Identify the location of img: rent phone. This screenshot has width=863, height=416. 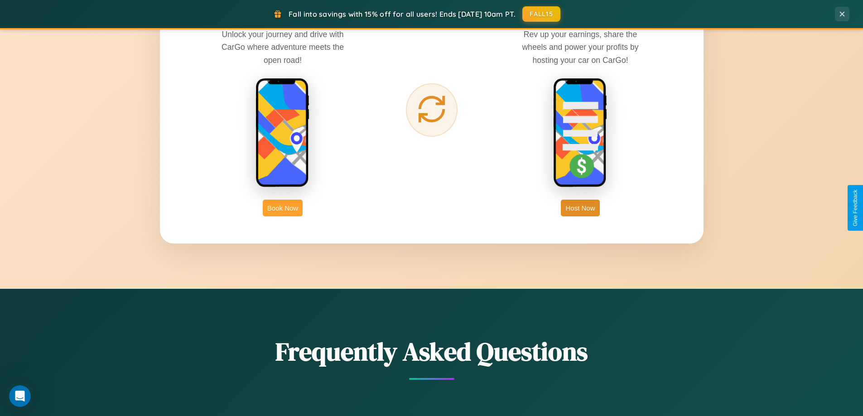
(283, 133).